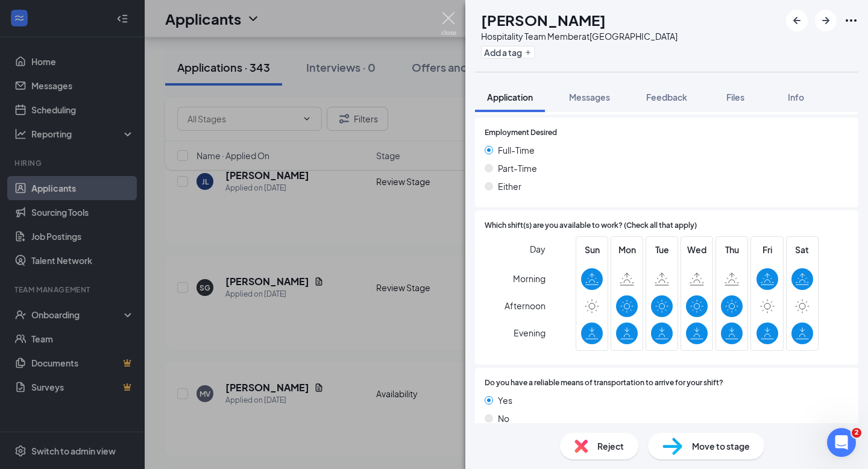 The height and width of the screenshot is (469, 868). What do you see at coordinates (525, 306) in the screenshot?
I see `span: Afternoon` at bounding box center [525, 306].